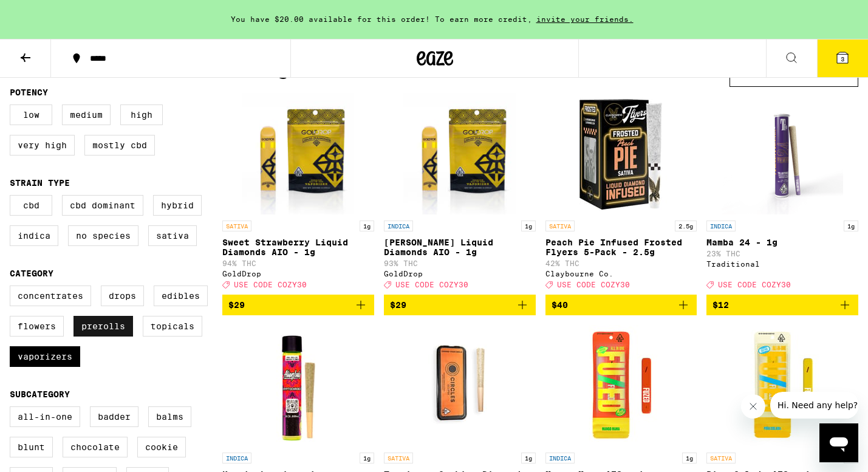 This screenshot has width=868, height=472. Describe the element at coordinates (119, 145) in the screenshot. I see `label: Mostly CBD` at that location.